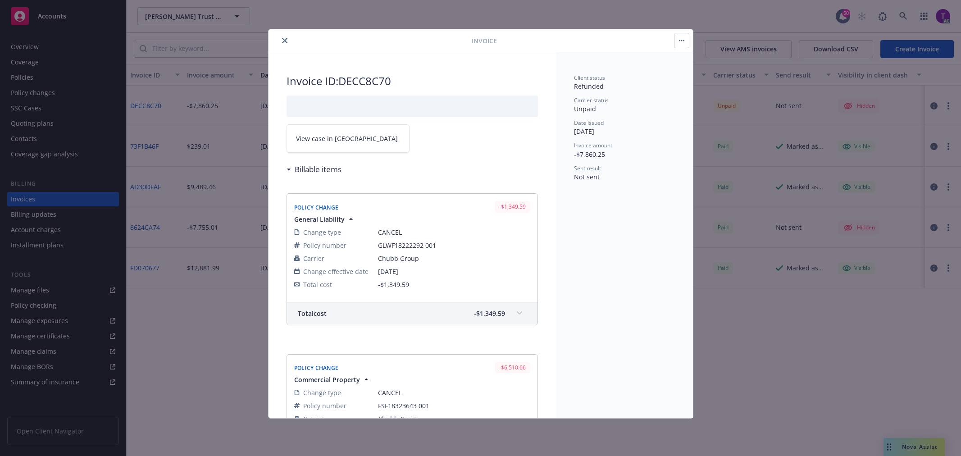  Describe the element at coordinates (589, 123) in the screenshot. I see `span: Date issued` at that location.